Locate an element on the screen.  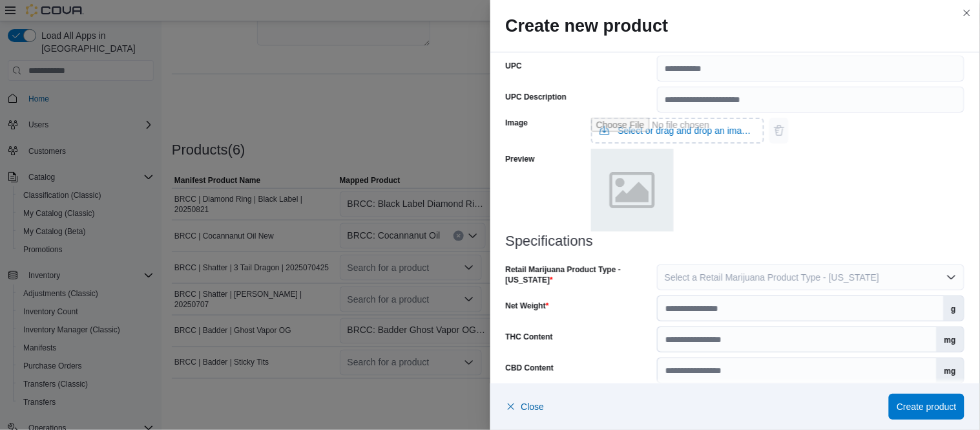
span: Create product is located at coordinates (926, 406).